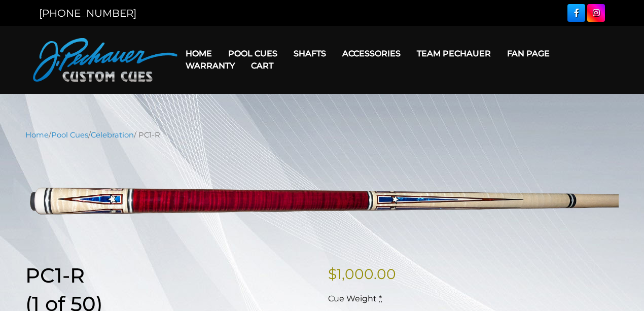  I want to click on a: Celebration, so click(112, 135).